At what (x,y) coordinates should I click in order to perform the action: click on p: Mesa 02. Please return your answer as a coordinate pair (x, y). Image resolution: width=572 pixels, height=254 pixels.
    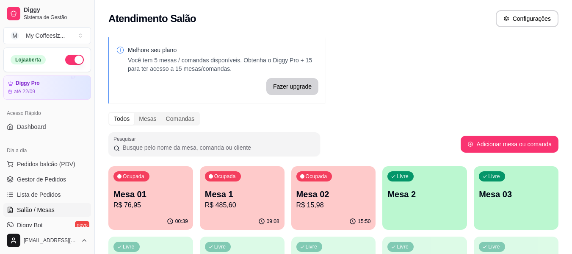
    Looking at the image, I should click on (334, 194).